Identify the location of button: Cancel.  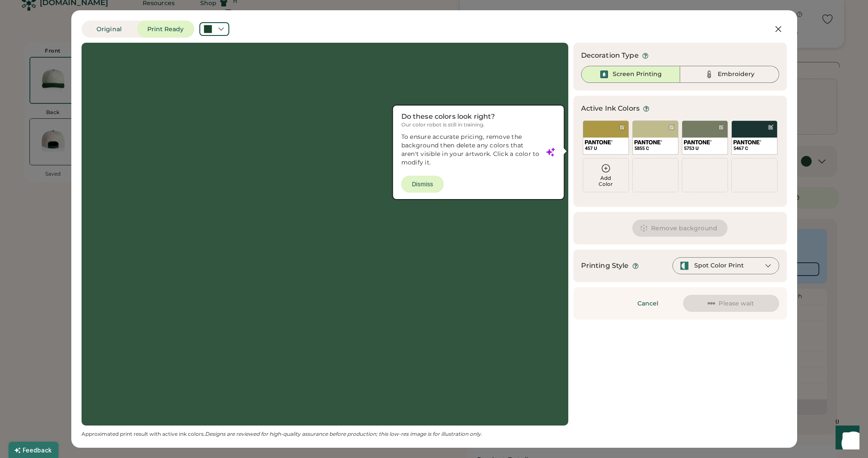
(648, 303).